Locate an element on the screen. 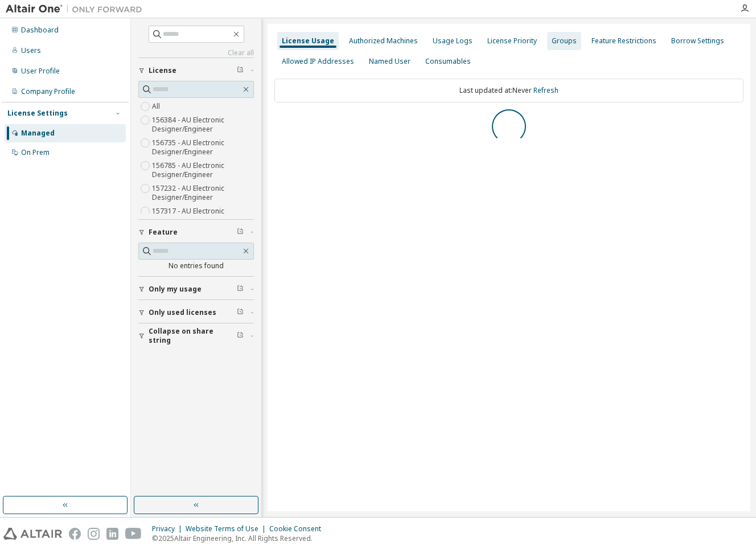  div: License Usage is located at coordinates (308, 41).